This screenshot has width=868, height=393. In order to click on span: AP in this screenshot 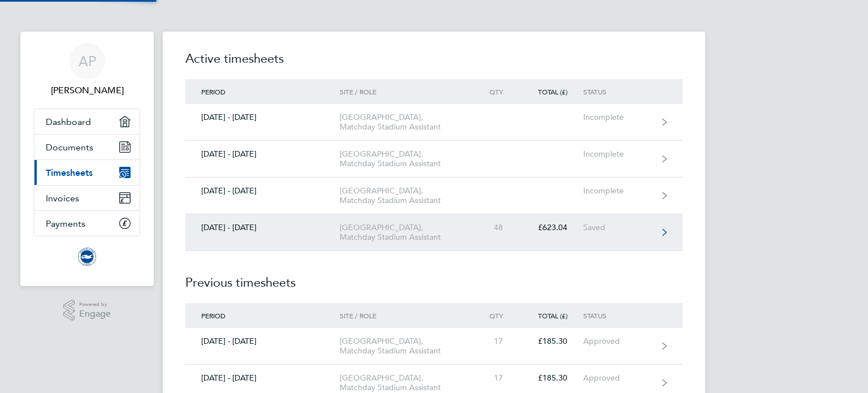, I will do `click(87, 61)`.